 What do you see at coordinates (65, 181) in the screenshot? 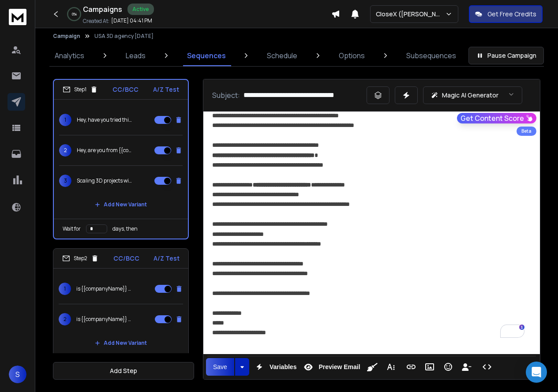
I see `span: 3` at bounding box center [65, 181].